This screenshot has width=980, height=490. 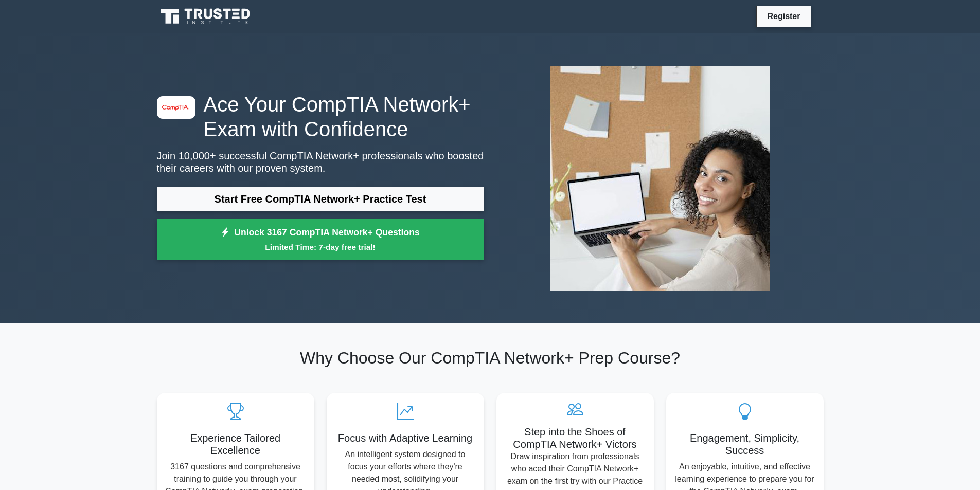 I want to click on h5: Focus with Adaptive Learning, so click(x=405, y=438).